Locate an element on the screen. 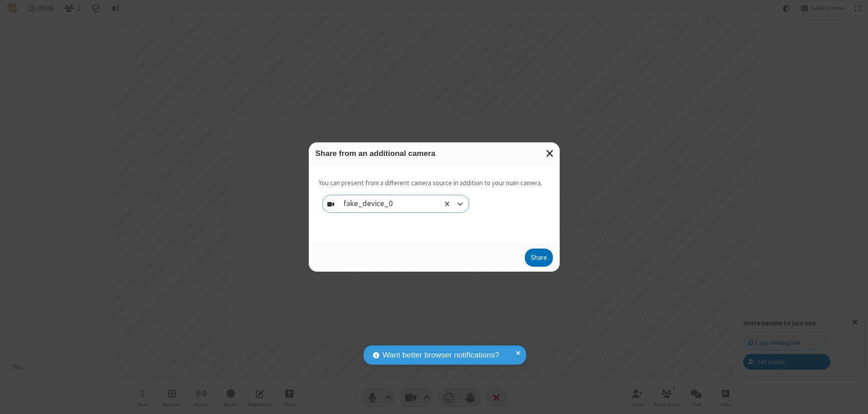  button: Close modal is located at coordinates (550, 153).